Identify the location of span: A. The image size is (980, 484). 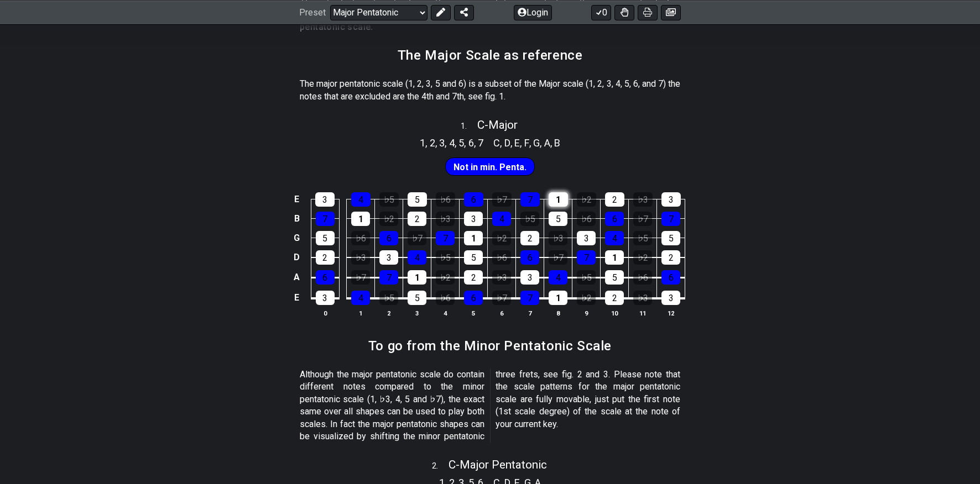
(547, 143).